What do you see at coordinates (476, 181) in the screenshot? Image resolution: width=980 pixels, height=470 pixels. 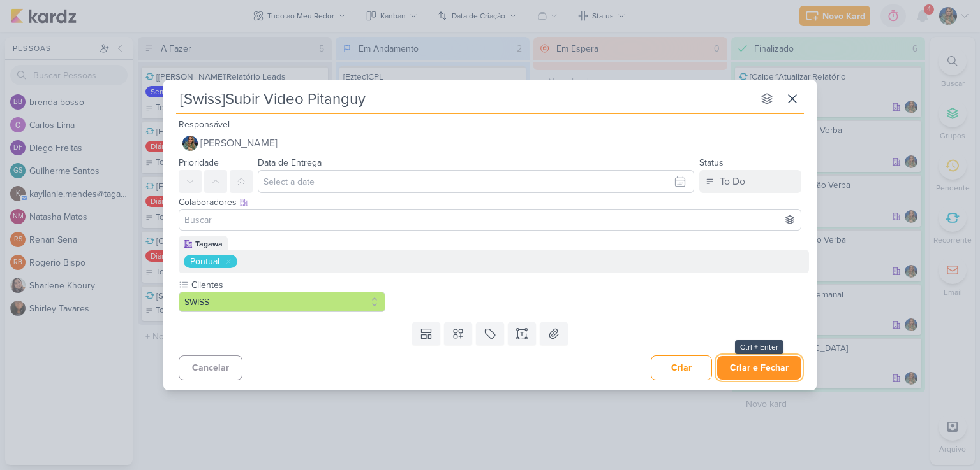 I see `input: Select a date` at bounding box center [476, 181].